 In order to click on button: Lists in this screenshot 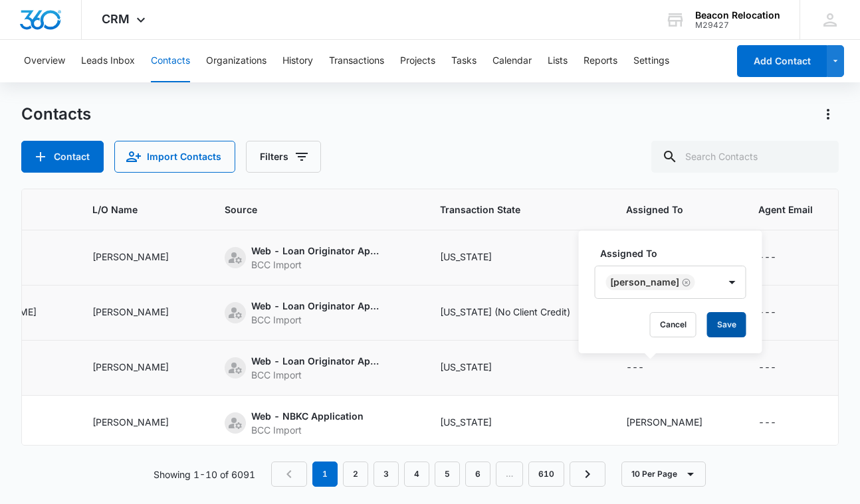, I will do `click(558, 61)`.